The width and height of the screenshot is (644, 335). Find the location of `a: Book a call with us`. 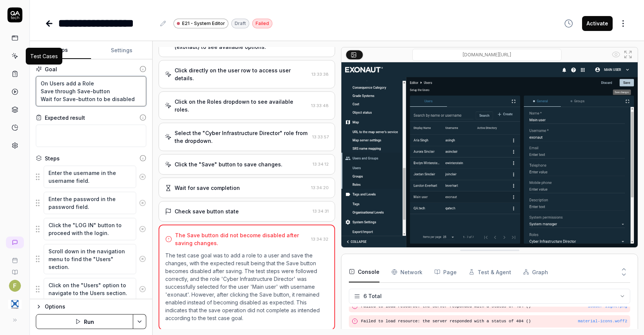

a: Book a call with us is located at coordinates (15, 257).